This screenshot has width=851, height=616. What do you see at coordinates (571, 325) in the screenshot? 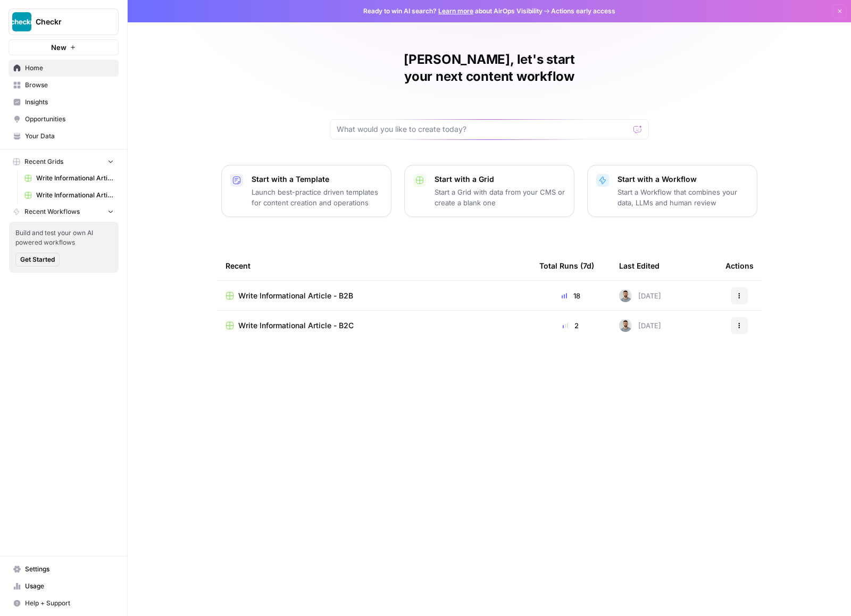
I see `div: 2` at bounding box center [571, 325].